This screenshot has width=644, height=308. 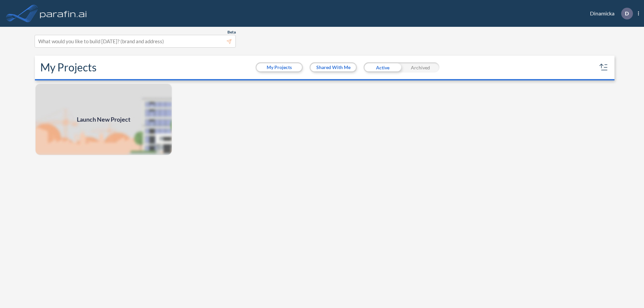 What do you see at coordinates (420, 67) in the screenshot?
I see `div: Archived` at bounding box center [420, 67].